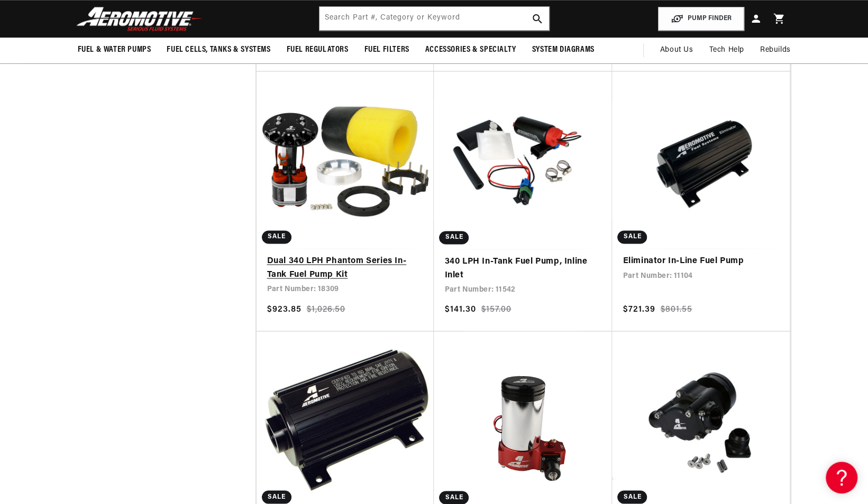 This screenshot has height=504, width=868. Describe the element at coordinates (563, 50) in the screenshot. I see `summary: System Diagrams` at that location.